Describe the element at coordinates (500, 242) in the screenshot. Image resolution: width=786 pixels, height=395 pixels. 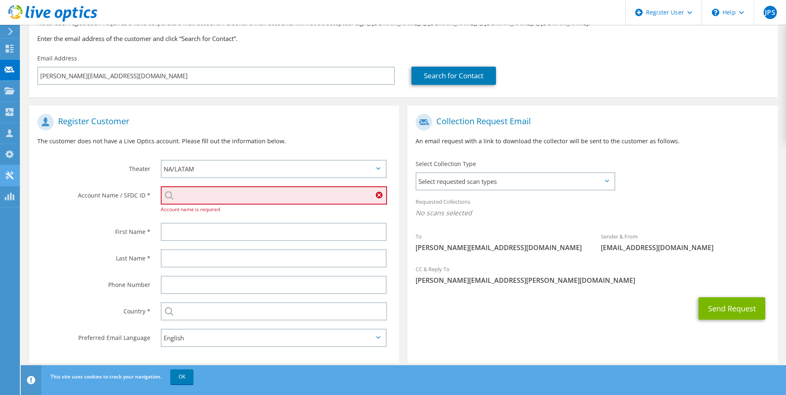
I see `div: To` at that location.